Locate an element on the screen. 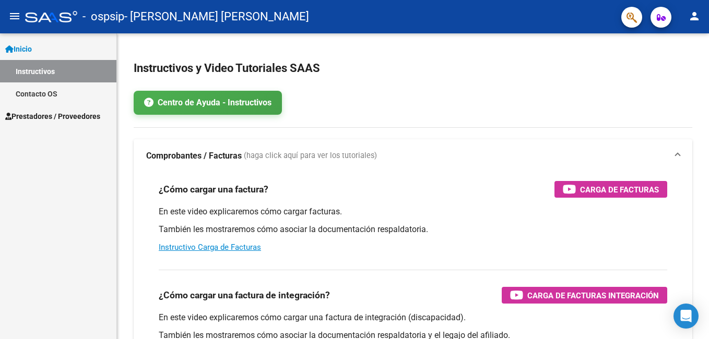  mat-icon: menu is located at coordinates (15, 16).